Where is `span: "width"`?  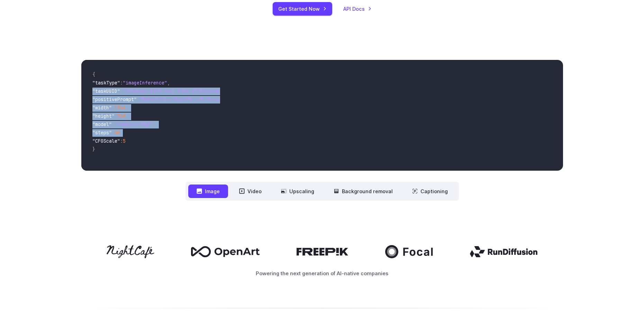 span: "width" is located at coordinates (102, 108).